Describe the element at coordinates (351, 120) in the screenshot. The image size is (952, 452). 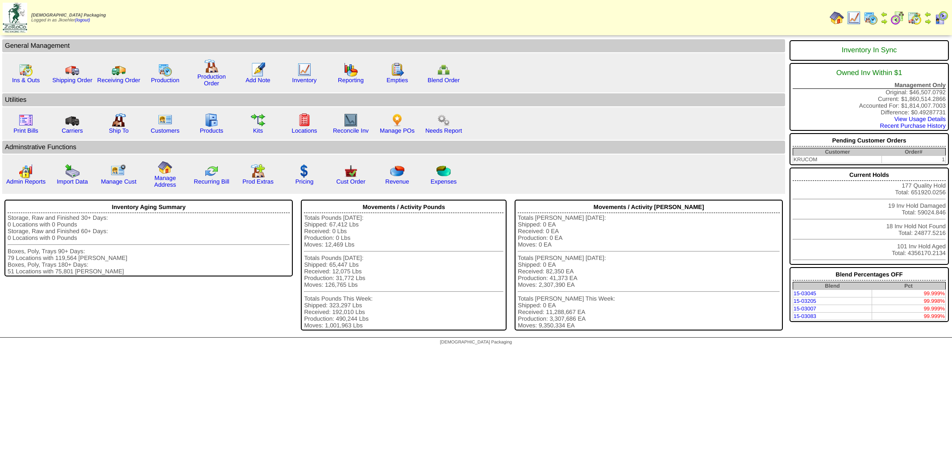
I see `img: line_graph2.gif` at that location.